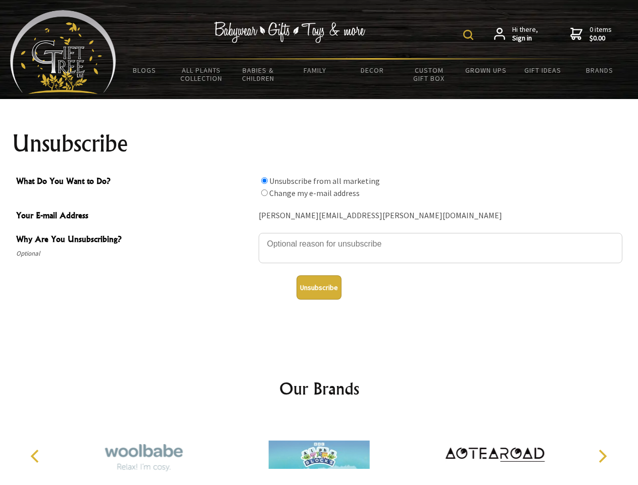  I want to click on a: Gift Ideas, so click(542, 70).